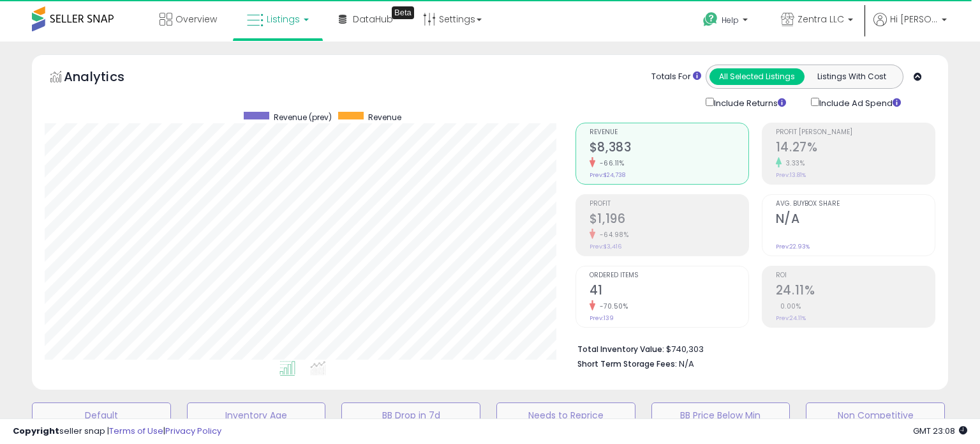 The width and height of the screenshot is (980, 444). Describe the element at coordinates (627, 364) in the screenshot. I see `b: Short Term Storage Fees:` at that location.